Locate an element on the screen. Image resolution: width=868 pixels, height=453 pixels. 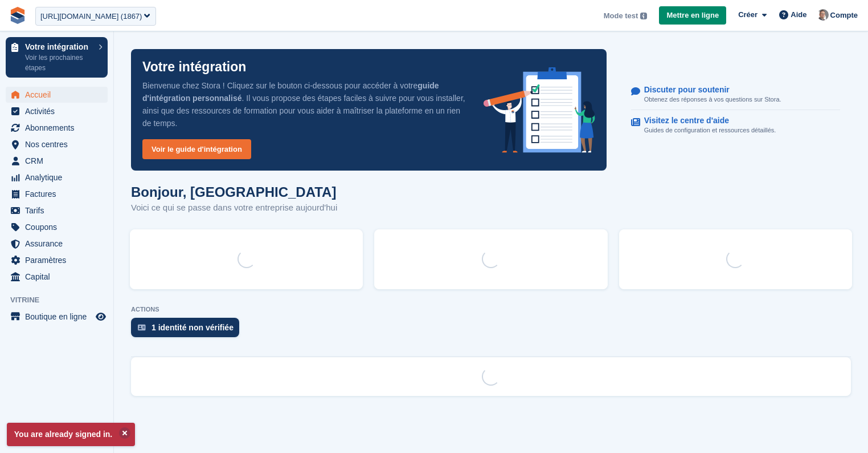
a: Voir le guide d'intégration is located at coordinates (197, 149).